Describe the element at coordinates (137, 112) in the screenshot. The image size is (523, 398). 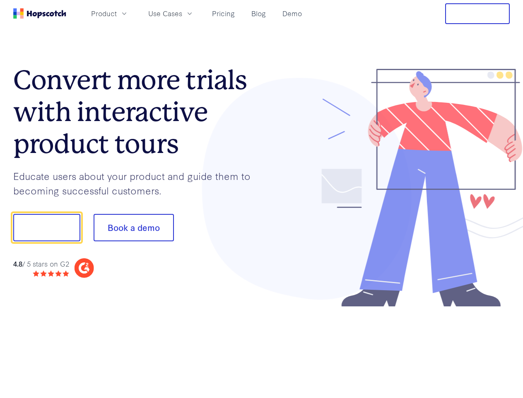
I see `h1: Convert more trials with interactive product tours` at that location.